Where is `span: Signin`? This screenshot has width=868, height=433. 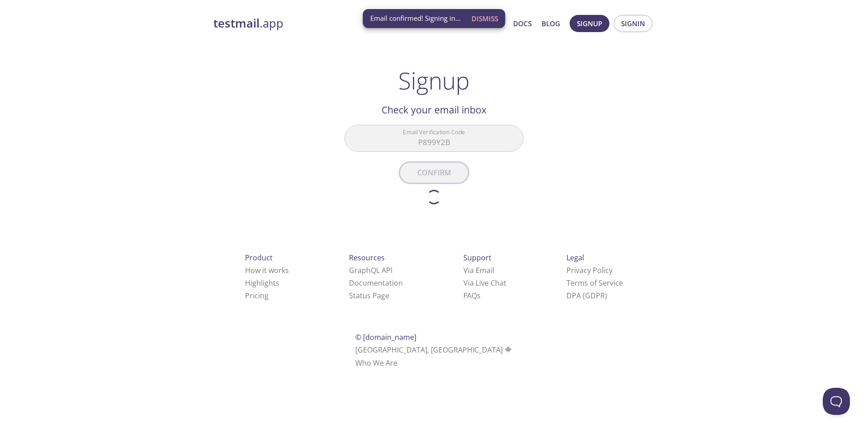 span: Signin is located at coordinates (633, 23).